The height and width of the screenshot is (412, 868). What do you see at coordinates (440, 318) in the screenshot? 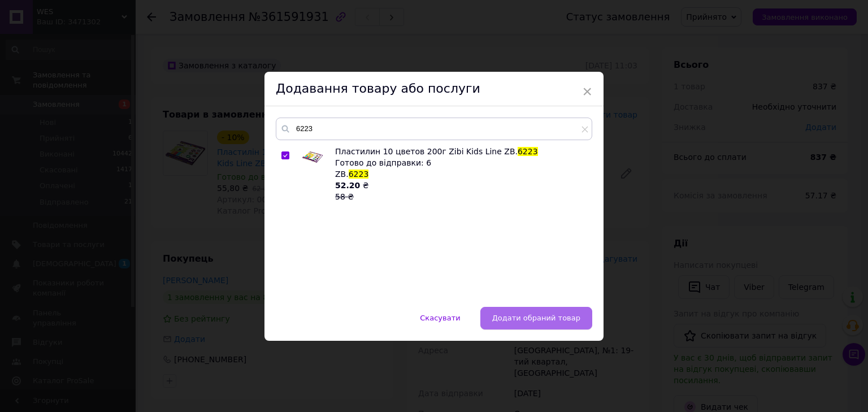
I see `button: Скасувати` at bounding box center [440, 318].